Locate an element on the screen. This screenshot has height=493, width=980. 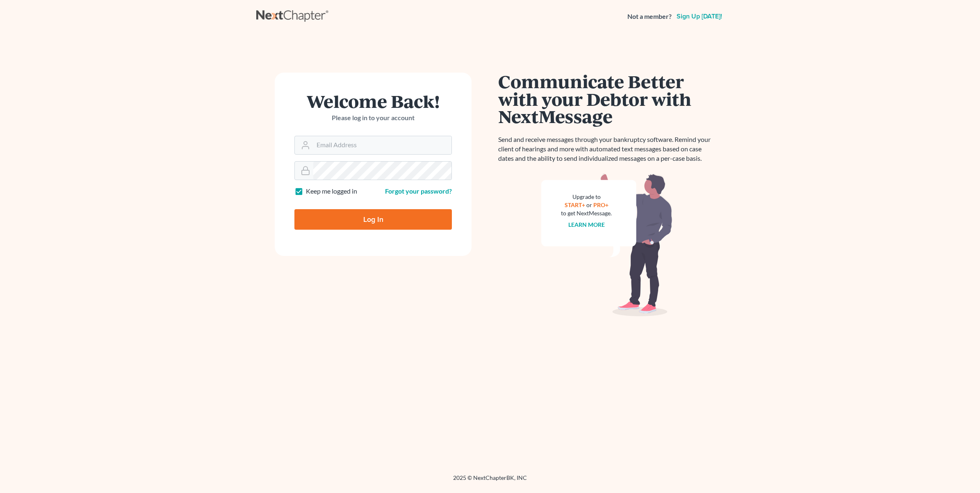
a: Forgot your password? is located at coordinates (418, 191).